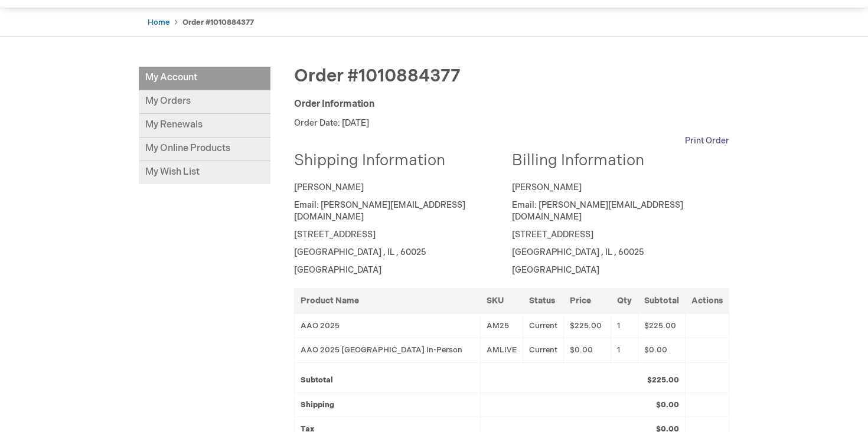 This screenshot has width=868, height=432. Describe the element at coordinates (667, 405) in the screenshot. I see `strong: $0.00` at that location.